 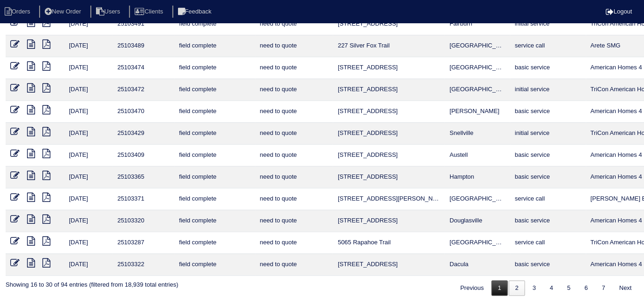 I want to click on a: 1, so click(x=500, y=288).